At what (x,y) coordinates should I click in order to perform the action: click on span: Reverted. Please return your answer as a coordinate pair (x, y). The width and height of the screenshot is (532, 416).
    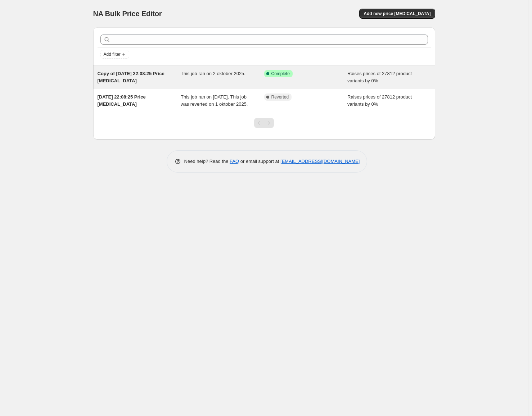
    Looking at the image, I should click on (280, 97).